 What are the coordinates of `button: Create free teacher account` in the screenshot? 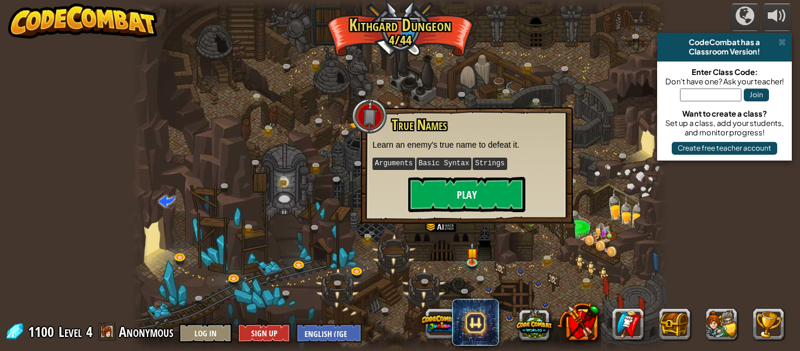 It's located at (724, 148).